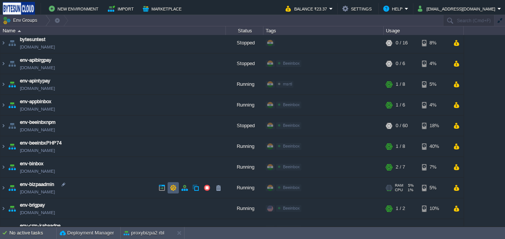 This screenshot has height=239, width=505. What do you see at coordinates (288, 84) in the screenshot?
I see `span: msrtl` at bounding box center [288, 84].